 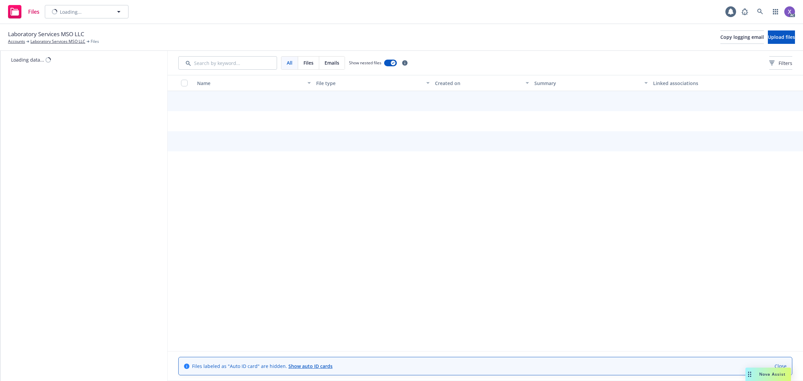 What do you see at coordinates (27, 60) in the screenshot?
I see `div: Loading data...` at bounding box center [27, 60].